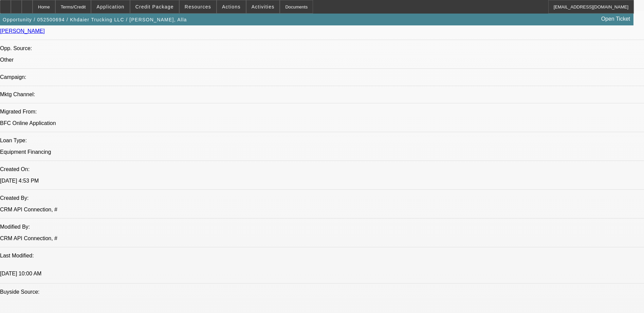 The image size is (644, 313). Describe the element at coordinates (616, 19) in the screenshot. I see `a: Open Ticket` at that location.